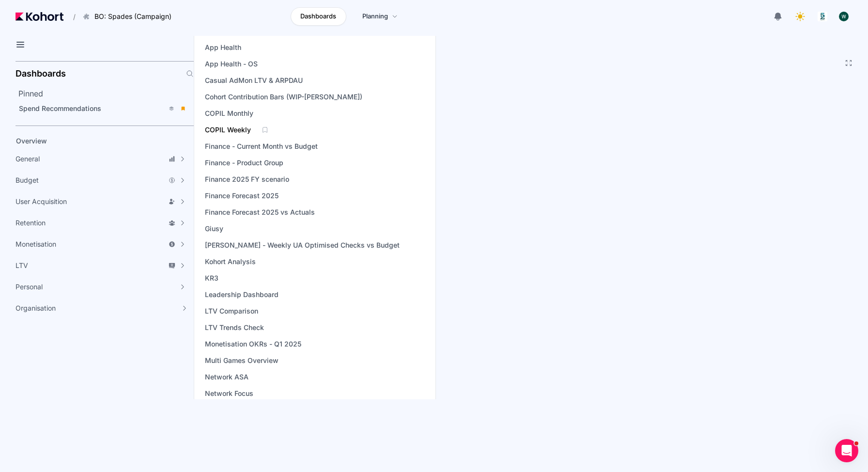 This screenshot has height=472, width=868. Describe the element at coordinates (103, 109) in the screenshot. I see `a: Spend Recommendations` at that location.